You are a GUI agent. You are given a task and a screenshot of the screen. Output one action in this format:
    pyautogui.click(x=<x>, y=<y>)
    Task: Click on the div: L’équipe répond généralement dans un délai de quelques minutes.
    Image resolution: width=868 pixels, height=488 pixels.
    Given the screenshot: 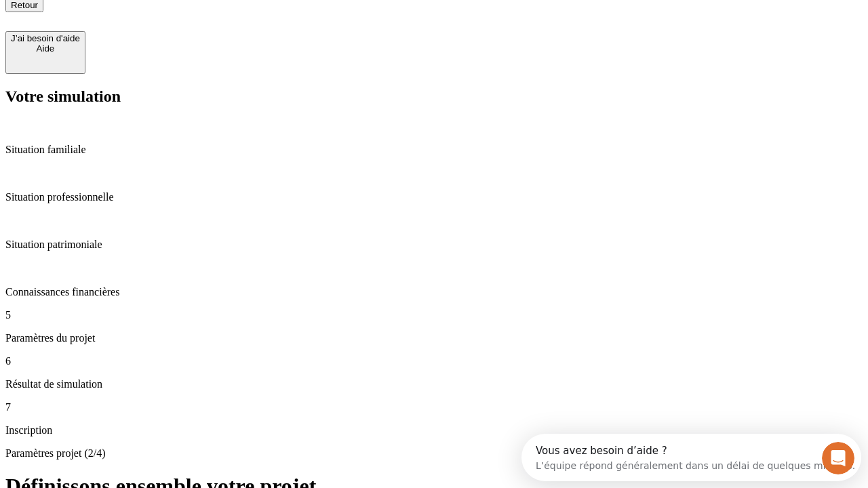 What is the action you would take?
    pyautogui.click(x=174, y=29)
    